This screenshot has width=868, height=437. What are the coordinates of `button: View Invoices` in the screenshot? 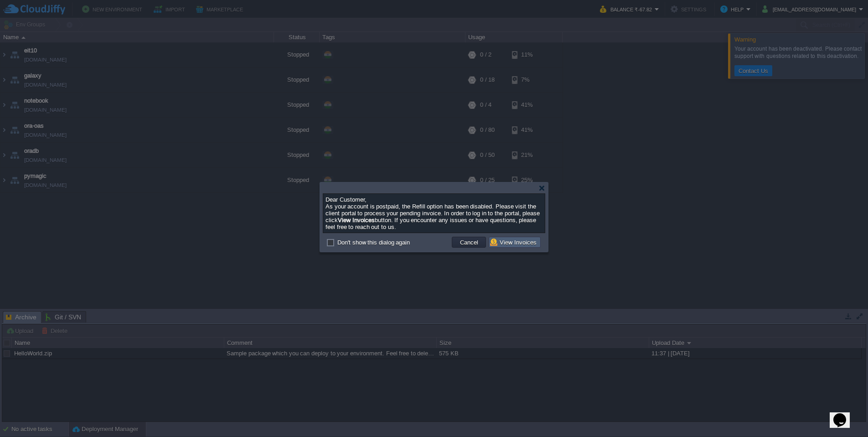 It's located at (515, 242).